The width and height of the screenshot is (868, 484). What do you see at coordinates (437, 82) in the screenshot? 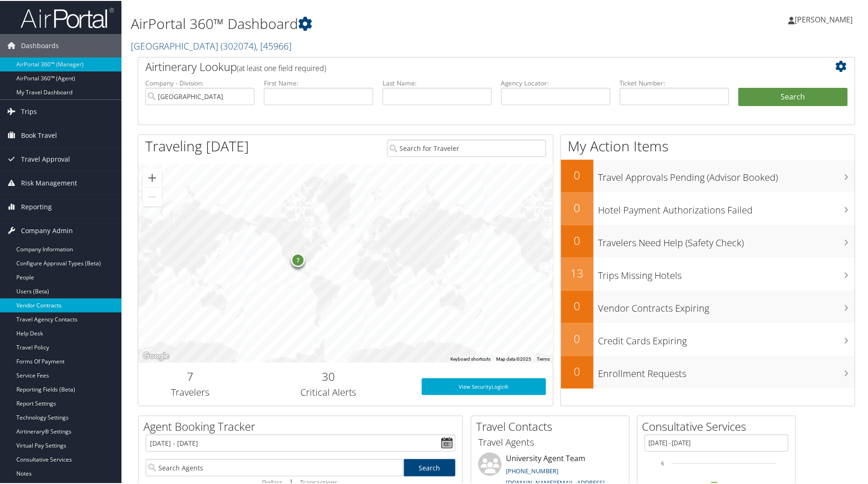
I see `label: Last Name:` at bounding box center [437, 82].